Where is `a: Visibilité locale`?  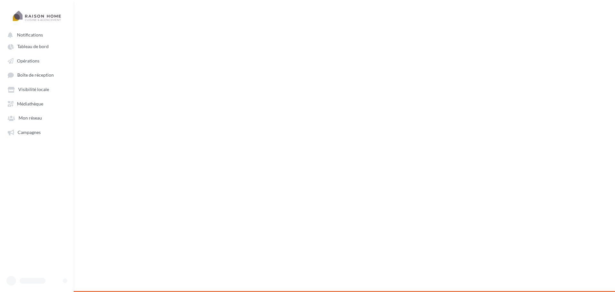 a: Visibilité locale is located at coordinates (37, 89).